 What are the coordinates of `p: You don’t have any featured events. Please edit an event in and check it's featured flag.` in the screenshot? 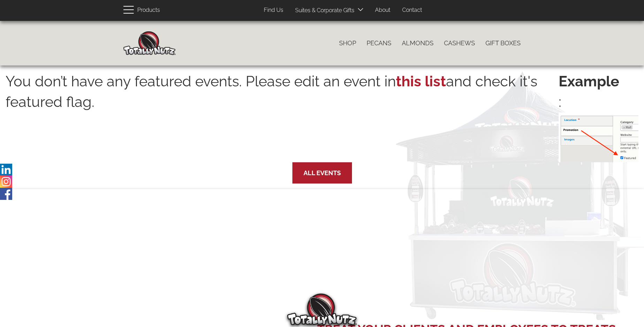 It's located at (282, 115).